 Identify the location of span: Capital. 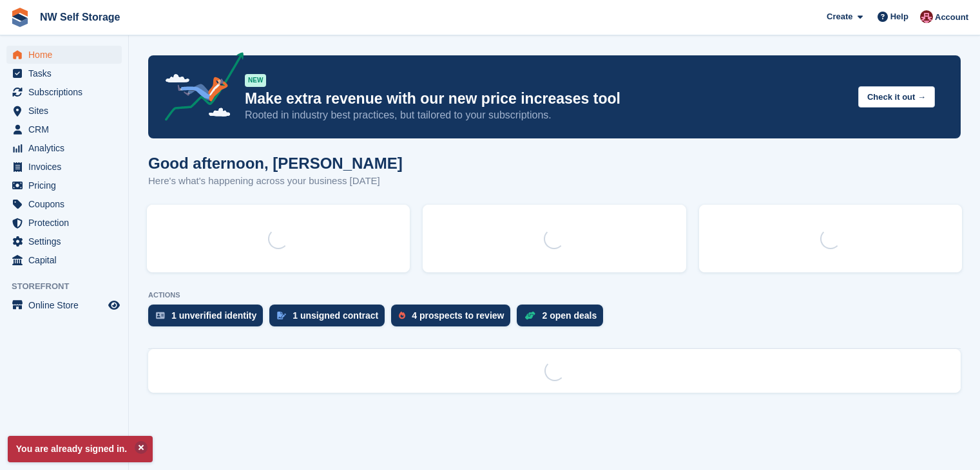
(67, 260).